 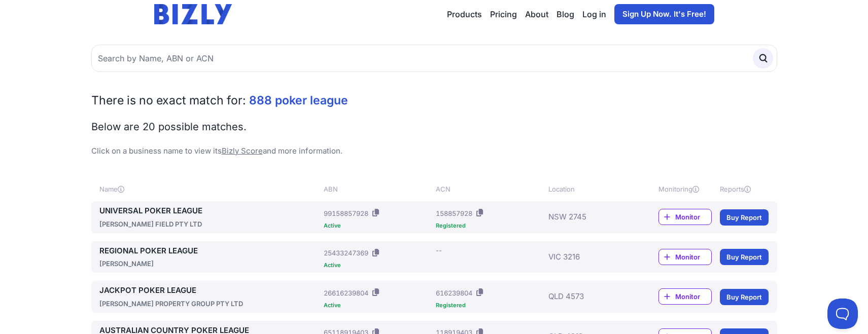 What do you see at coordinates (209, 251) in the screenshot?
I see `a: REGIONAL POKER LEAGUE` at bounding box center [209, 251].